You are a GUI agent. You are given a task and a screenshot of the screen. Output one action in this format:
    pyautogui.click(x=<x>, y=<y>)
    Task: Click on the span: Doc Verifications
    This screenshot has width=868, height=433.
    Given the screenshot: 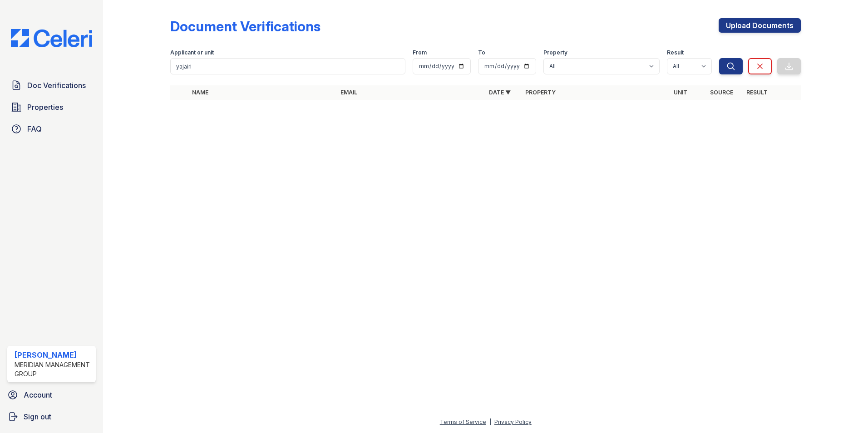 What is the action you would take?
    pyautogui.click(x=57, y=85)
    